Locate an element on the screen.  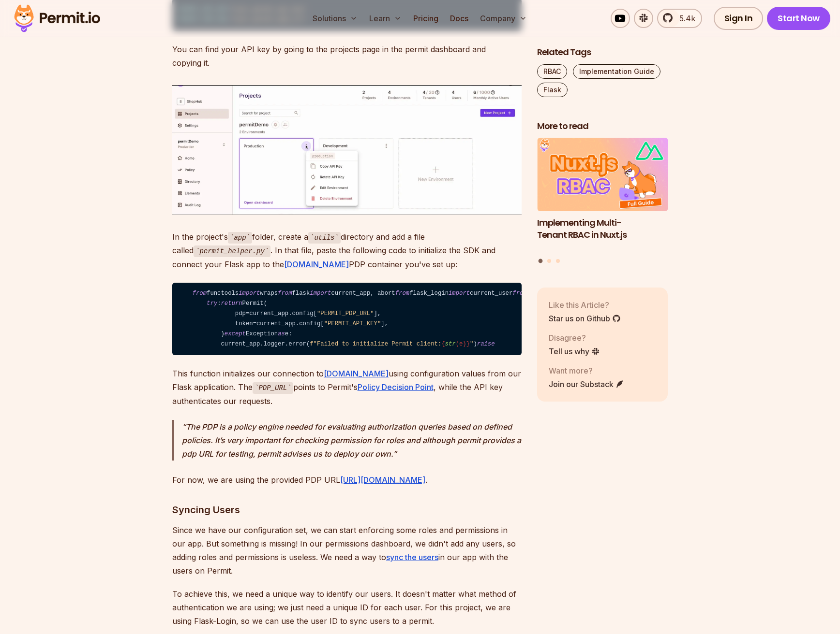
h3: Implementing Multi-Tenant RBAC in Nuxt.js is located at coordinates (602, 229).